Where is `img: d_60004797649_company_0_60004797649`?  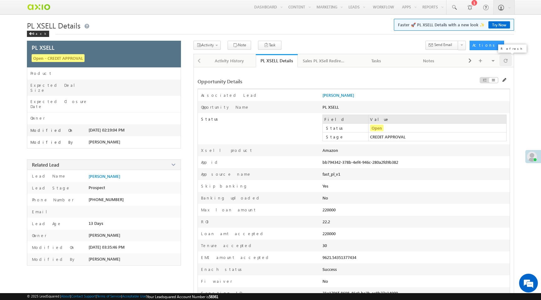
img: d_60004797649_company_0_60004797649 is located at coordinates (18, 37).